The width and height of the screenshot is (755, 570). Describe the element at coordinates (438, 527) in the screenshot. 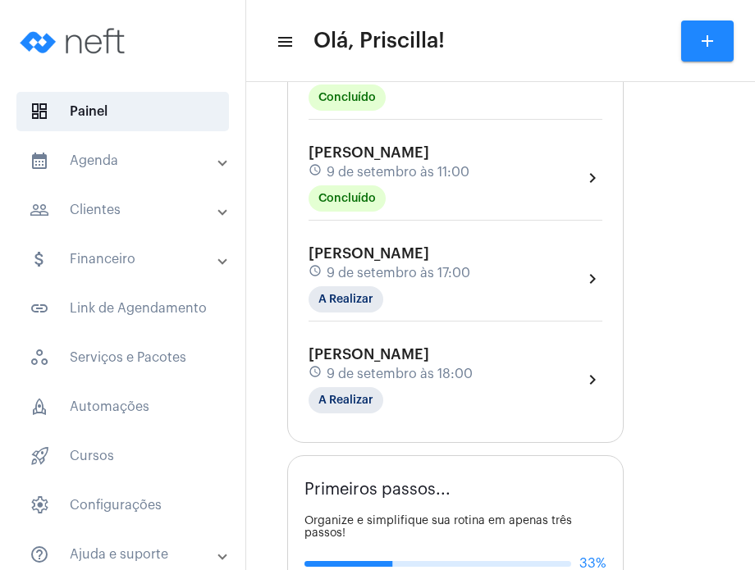

I see `span: Organize e simplifique sua rotina em apenas três passos!` at that location.